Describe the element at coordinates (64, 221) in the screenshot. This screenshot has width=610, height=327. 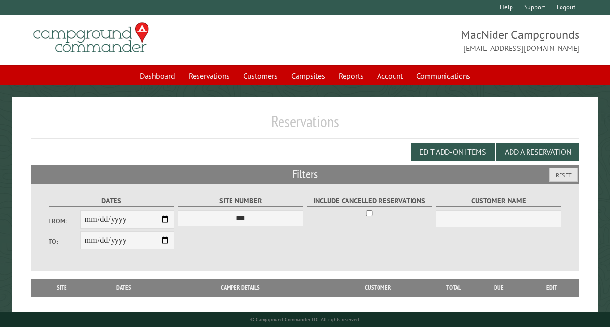
I see `label: From:` at that location.